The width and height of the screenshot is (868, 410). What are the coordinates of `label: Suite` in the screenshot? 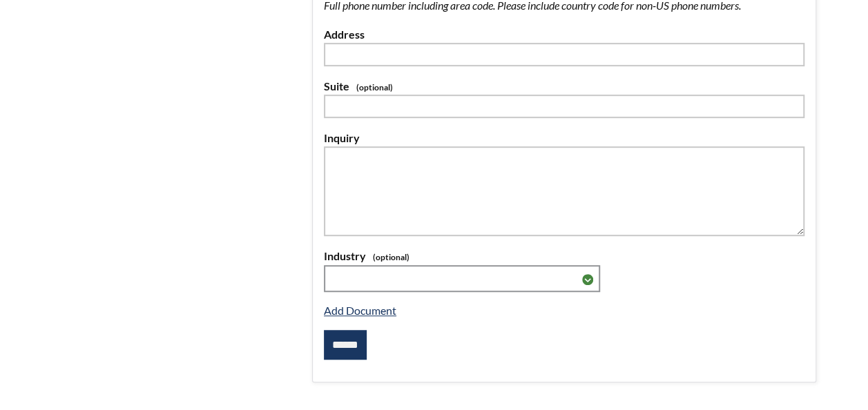 It's located at (564, 87).